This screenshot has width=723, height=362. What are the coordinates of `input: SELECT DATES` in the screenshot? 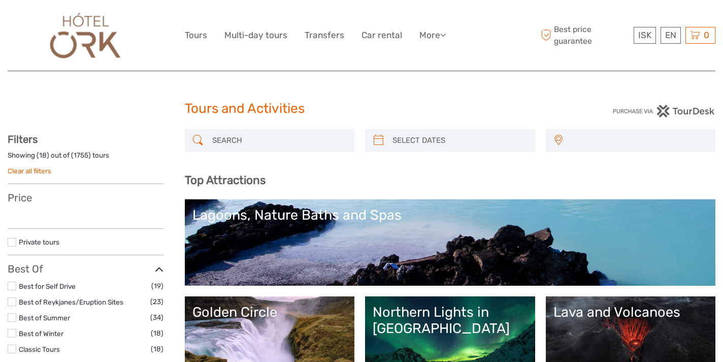 It's located at (459, 140).